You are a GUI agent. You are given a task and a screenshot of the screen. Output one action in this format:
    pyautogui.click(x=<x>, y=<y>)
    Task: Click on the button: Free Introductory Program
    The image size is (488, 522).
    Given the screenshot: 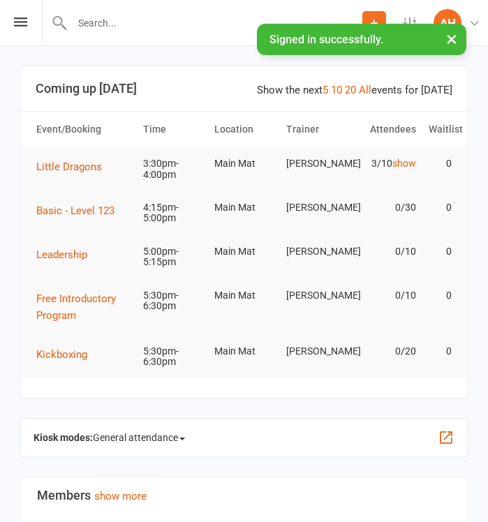 What is the action you would take?
    pyautogui.click(x=83, y=307)
    